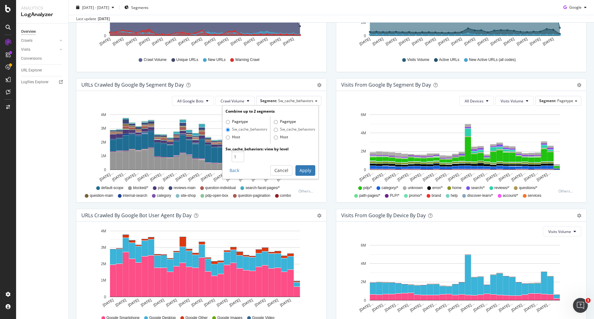 The width and height of the screenshot is (594, 319). Describe the element at coordinates (235, 101) in the screenshot. I see `button: Crawl Volume` at that location.